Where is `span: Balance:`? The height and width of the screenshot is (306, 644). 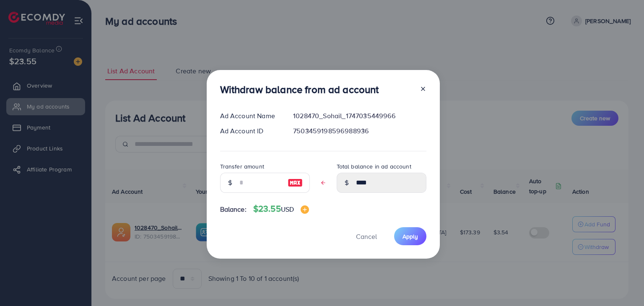
span: Balance: is located at coordinates (233, 209).